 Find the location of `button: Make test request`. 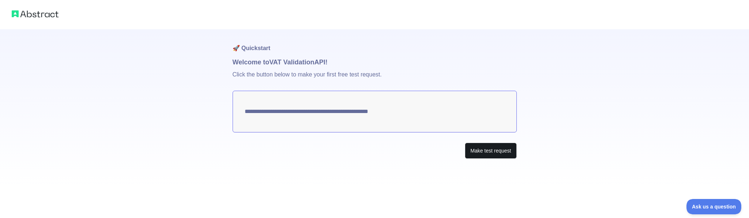

button: Make test request is located at coordinates (490, 151).